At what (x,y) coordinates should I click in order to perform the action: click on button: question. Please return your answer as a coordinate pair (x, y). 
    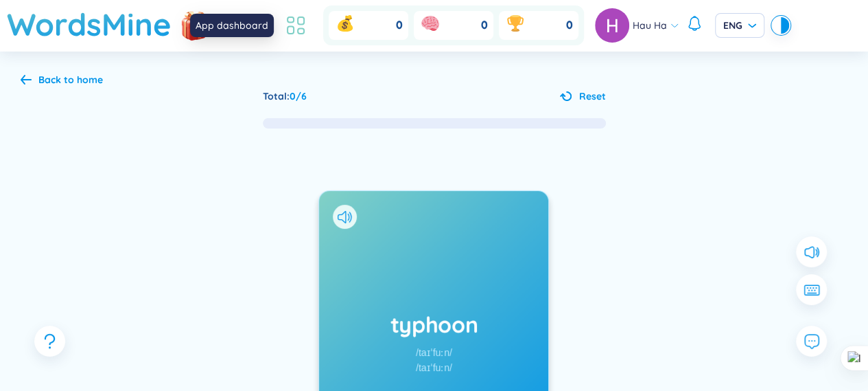
    Looking at the image, I should click on (49, 340).